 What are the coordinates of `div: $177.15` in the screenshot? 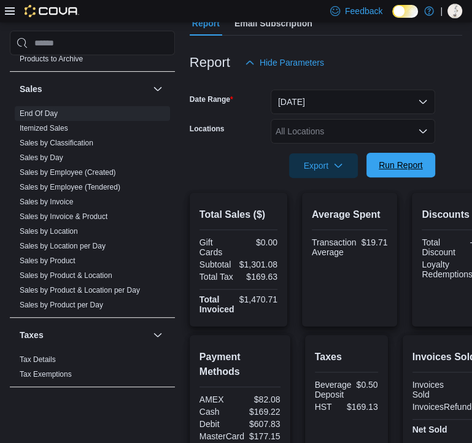 It's located at (265, 437).